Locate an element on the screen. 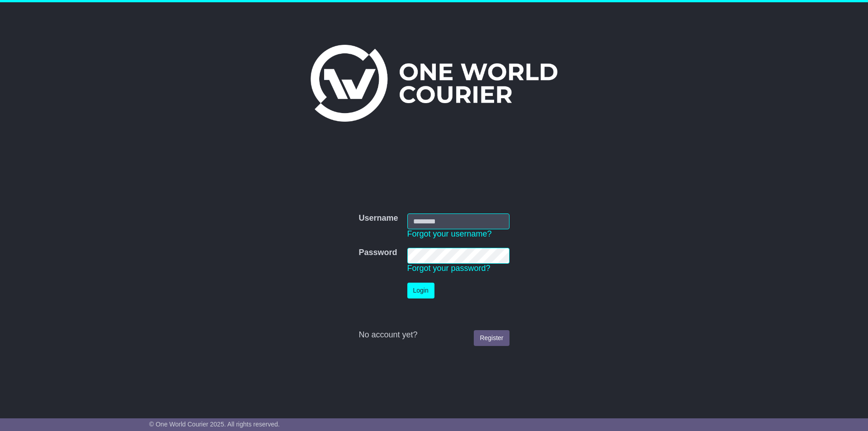  label: Password is located at coordinates (378, 253).